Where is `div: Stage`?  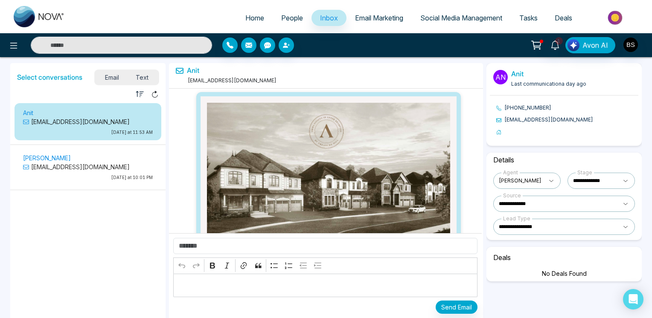
div: Stage is located at coordinates (585, 173).